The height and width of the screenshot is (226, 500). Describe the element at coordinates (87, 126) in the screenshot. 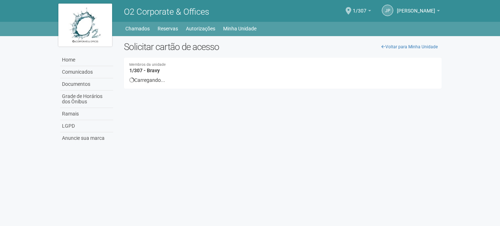

I see `a: LGPD` at that location.